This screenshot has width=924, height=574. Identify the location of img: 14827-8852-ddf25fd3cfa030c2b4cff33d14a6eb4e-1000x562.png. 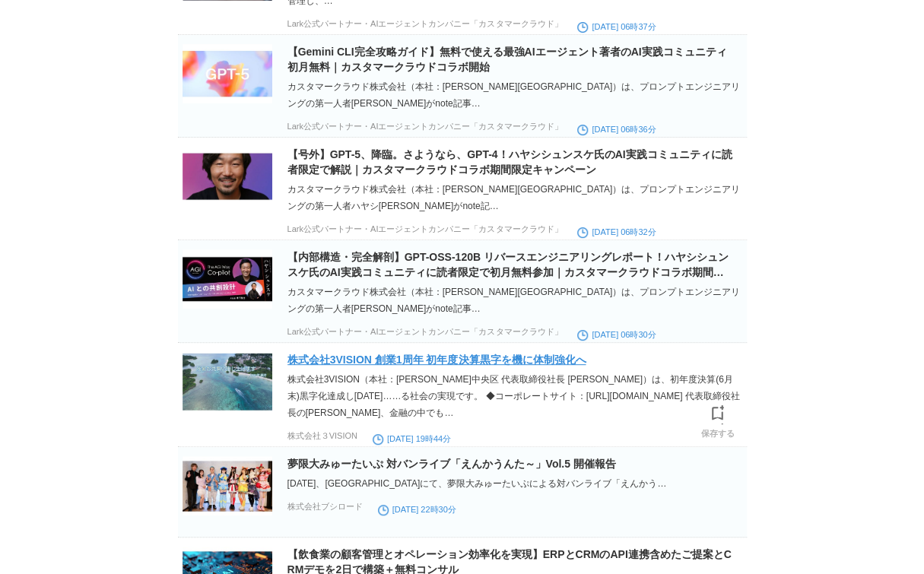
(228, 486).